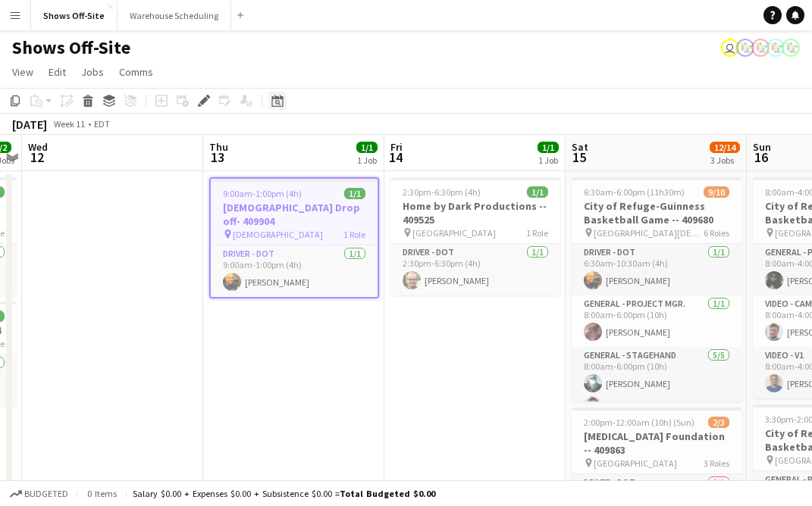 This screenshot has height=506, width=812. I want to click on span: Sun, so click(762, 147).